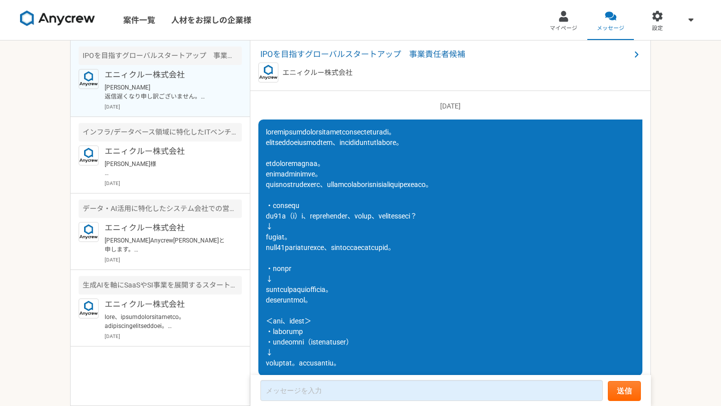 The height and width of the screenshot is (406, 721). I want to click on div: IPOを目指すグローバルスタートアップ 事業責任者候補, so click(160, 56).